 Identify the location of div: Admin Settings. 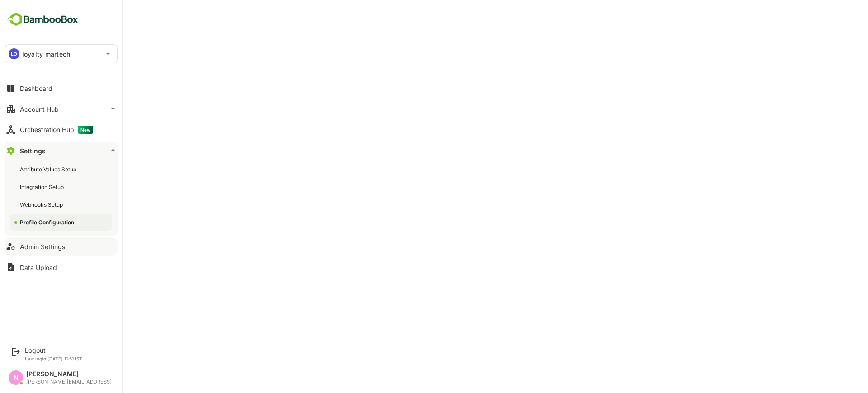
(43, 246).